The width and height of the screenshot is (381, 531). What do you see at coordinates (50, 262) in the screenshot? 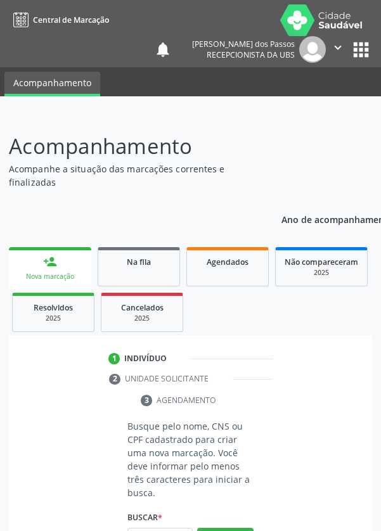
I see `div: person_add` at bounding box center [50, 262].